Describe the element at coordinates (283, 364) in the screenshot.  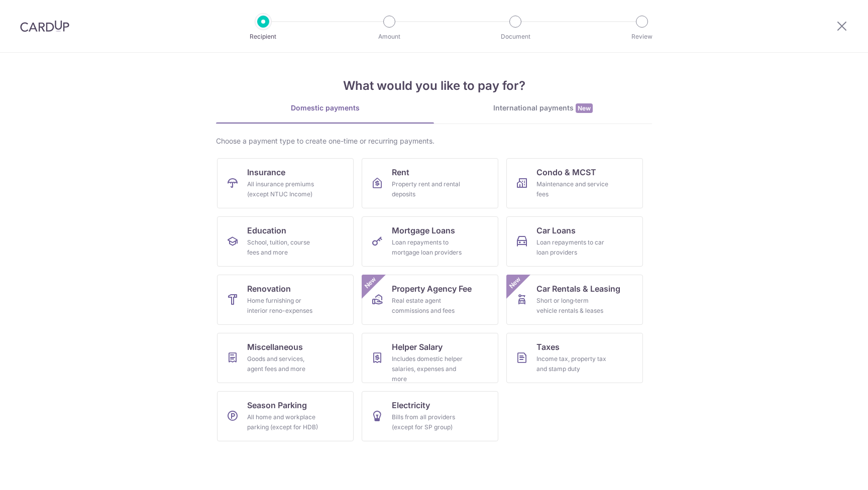
I see `div: Goods and services, agent fees and more` at that location.